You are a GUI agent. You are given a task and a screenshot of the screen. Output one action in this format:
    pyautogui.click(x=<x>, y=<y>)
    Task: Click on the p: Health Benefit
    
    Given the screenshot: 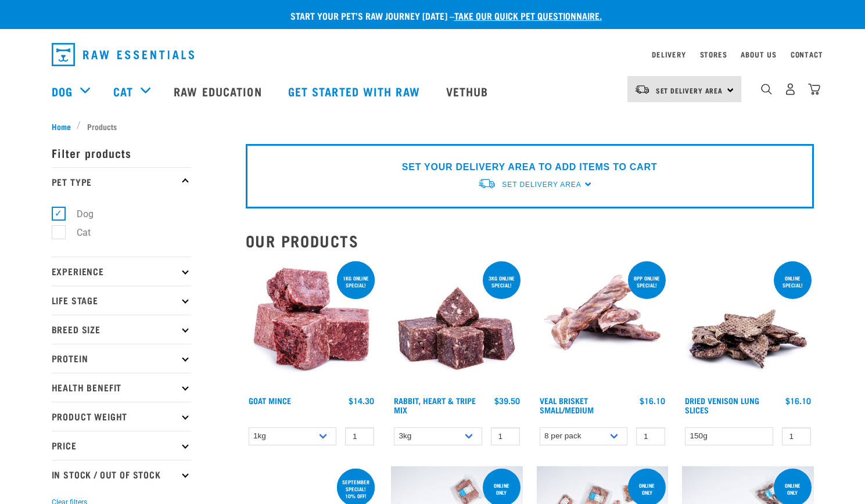 What is the action you would take?
    pyautogui.click(x=122, y=388)
    